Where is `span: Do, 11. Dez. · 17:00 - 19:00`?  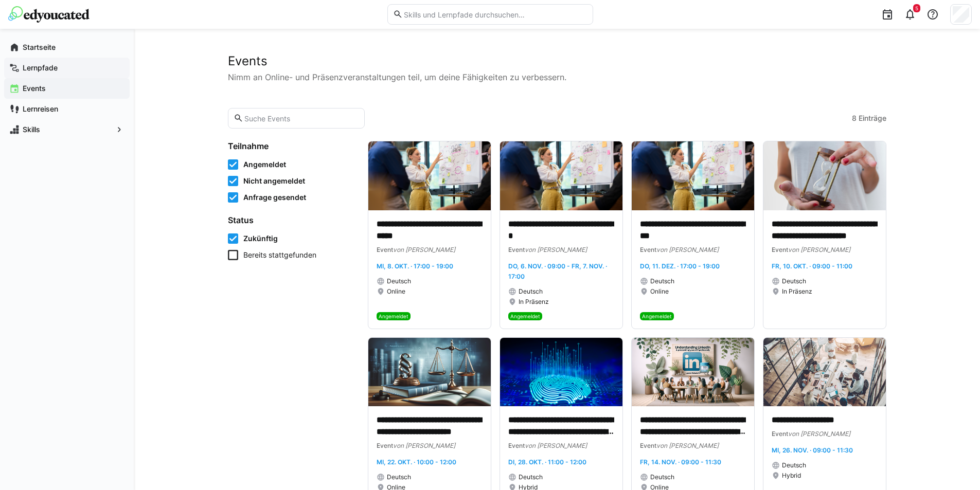
span: Do, 11. Dez. · 17:00 - 19:00 is located at coordinates (680, 266).